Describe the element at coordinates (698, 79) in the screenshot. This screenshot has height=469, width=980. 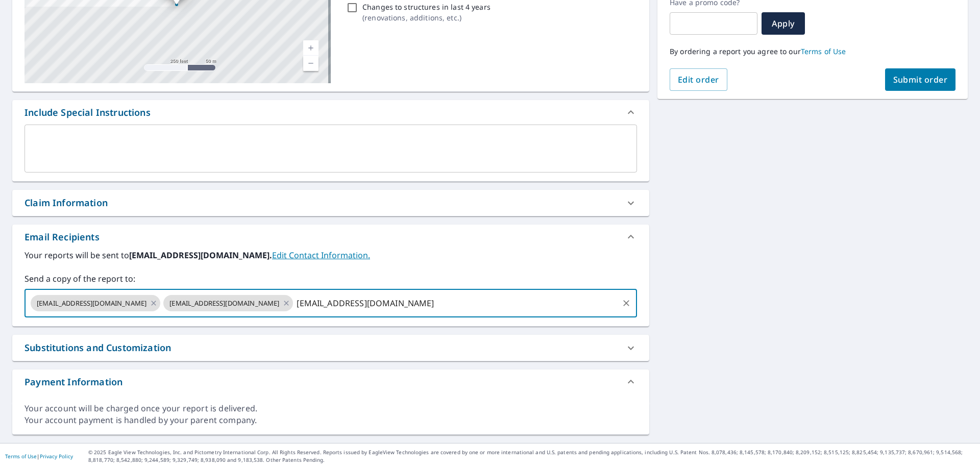
I see `span: Edit order` at that location.